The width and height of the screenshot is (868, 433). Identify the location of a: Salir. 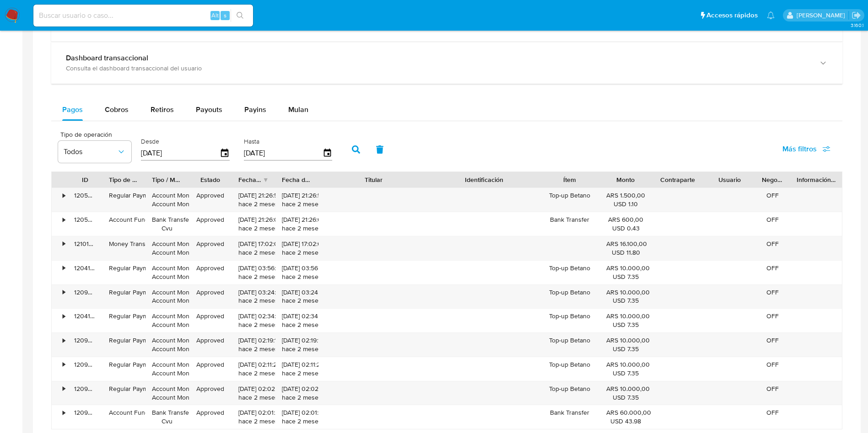
(856, 15).